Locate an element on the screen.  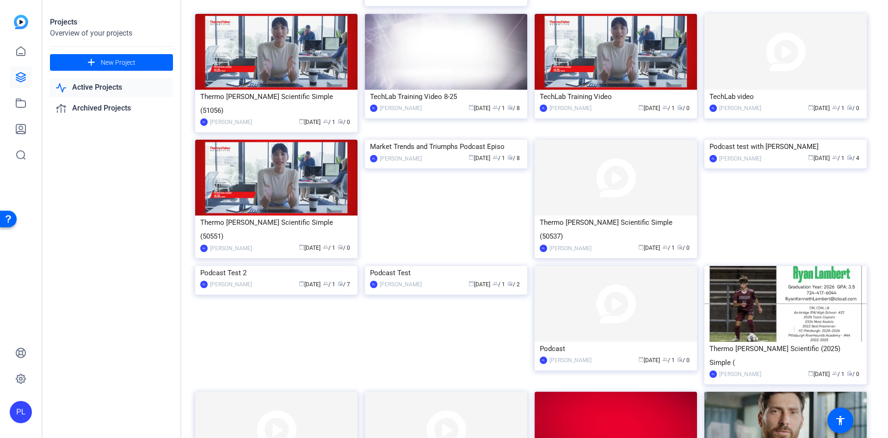
mat-icon: add is located at coordinates (91, 62).